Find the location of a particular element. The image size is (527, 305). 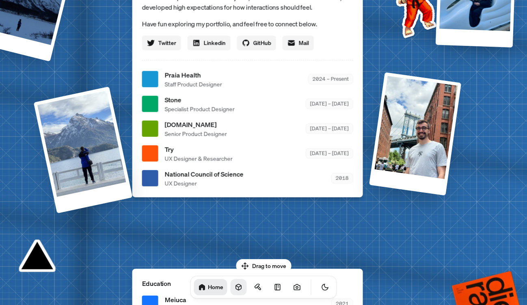

a: Home is located at coordinates (211, 287).